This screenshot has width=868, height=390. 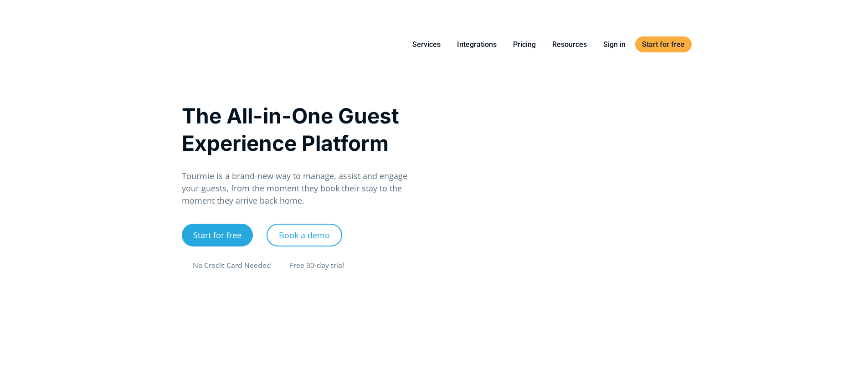 I want to click on a: Integrations, so click(x=476, y=45).